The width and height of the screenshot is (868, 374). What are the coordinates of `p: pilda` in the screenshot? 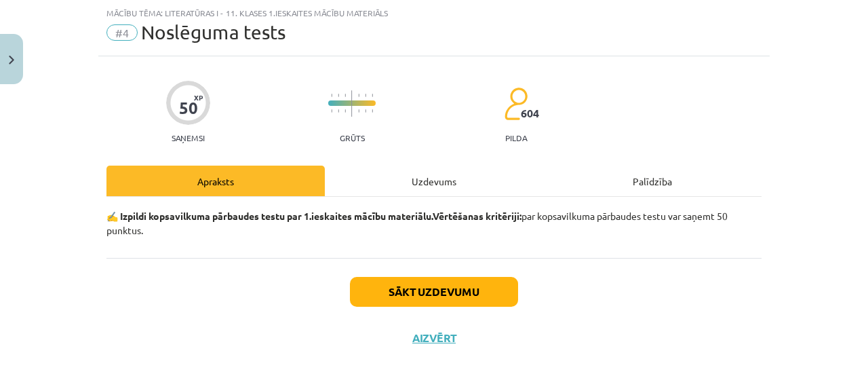 It's located at (516, 138).